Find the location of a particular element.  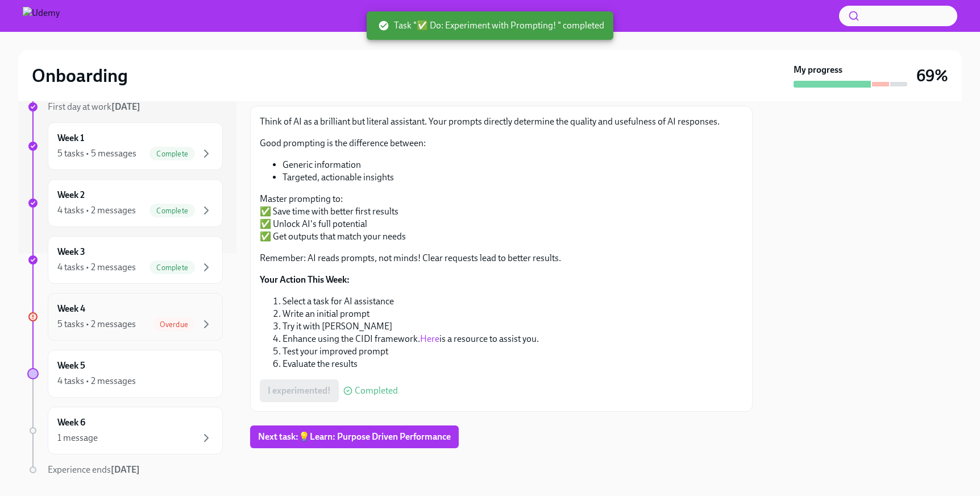

a: Here is located at coordinates (429, 339).